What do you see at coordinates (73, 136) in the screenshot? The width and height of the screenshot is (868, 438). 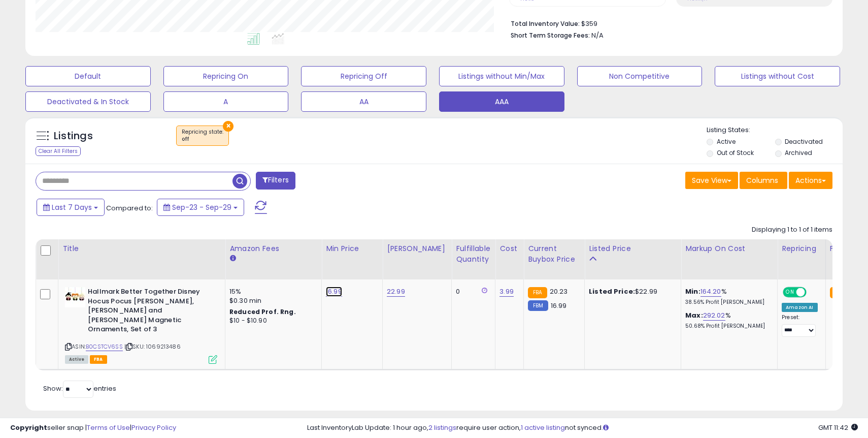 I see `h5: Listings` at bounding box center [73, 136].